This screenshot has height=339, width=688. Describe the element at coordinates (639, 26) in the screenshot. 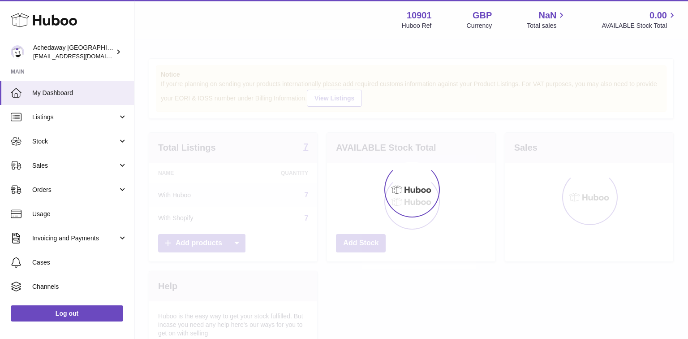

I see `span: AVAILABLE Stock Total` at that location.